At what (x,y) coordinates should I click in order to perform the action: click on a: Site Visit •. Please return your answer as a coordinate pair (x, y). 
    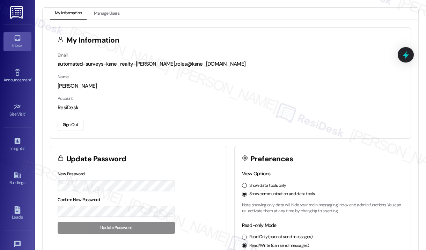
    Looking at the image, I should click on (17, 110).